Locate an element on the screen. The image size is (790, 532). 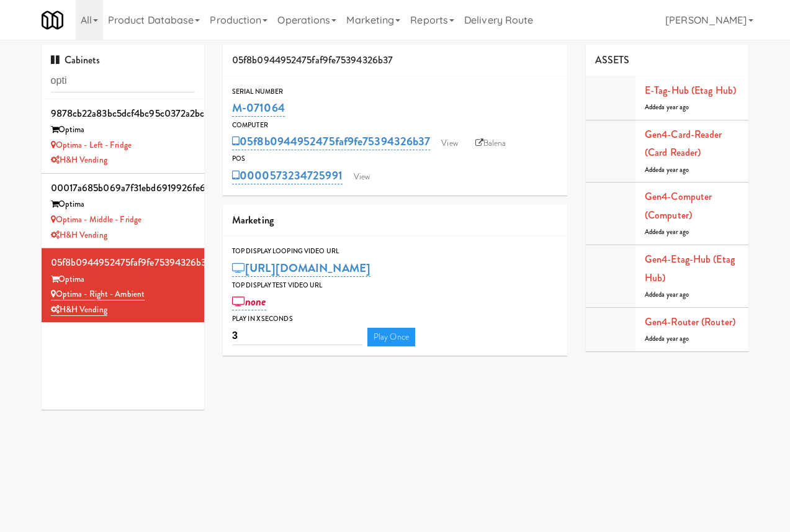
div: Top Display Looping Video Url is located at coordinates (395, 251).